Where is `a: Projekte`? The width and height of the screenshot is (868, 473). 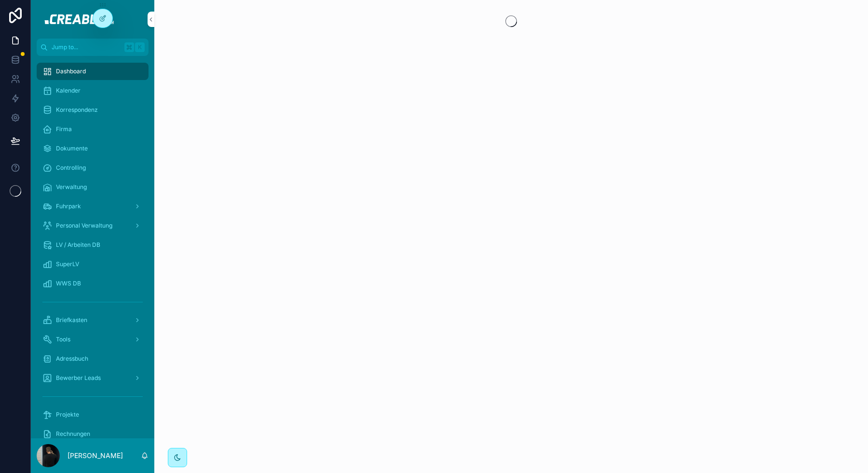 a: Projekte is located at coordinates (92, 415).